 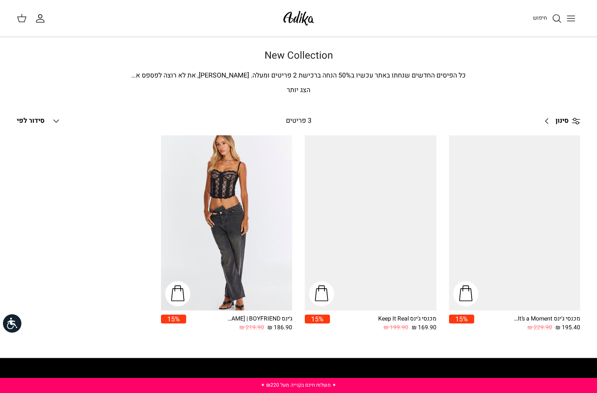 What do you see at coordinates (42, 18) in the screenshot?
I see `a: החשבון שלי` at bounding box center [42, 18].